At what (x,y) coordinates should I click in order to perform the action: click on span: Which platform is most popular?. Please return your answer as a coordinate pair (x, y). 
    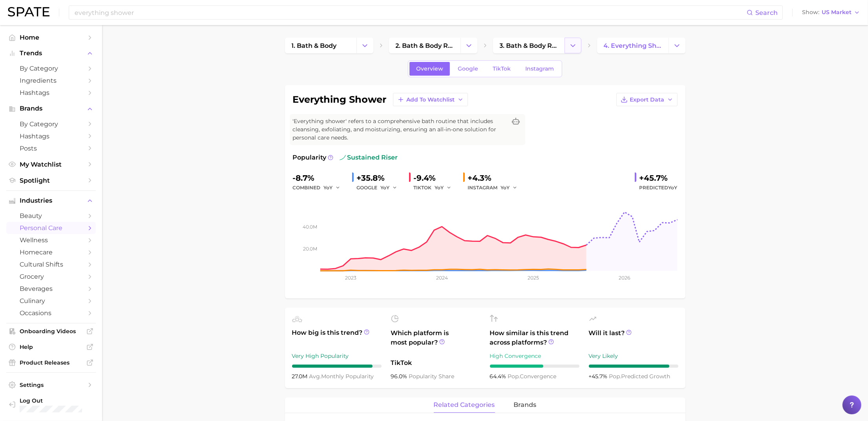
    Looking at the image, I should click on (436, 341).